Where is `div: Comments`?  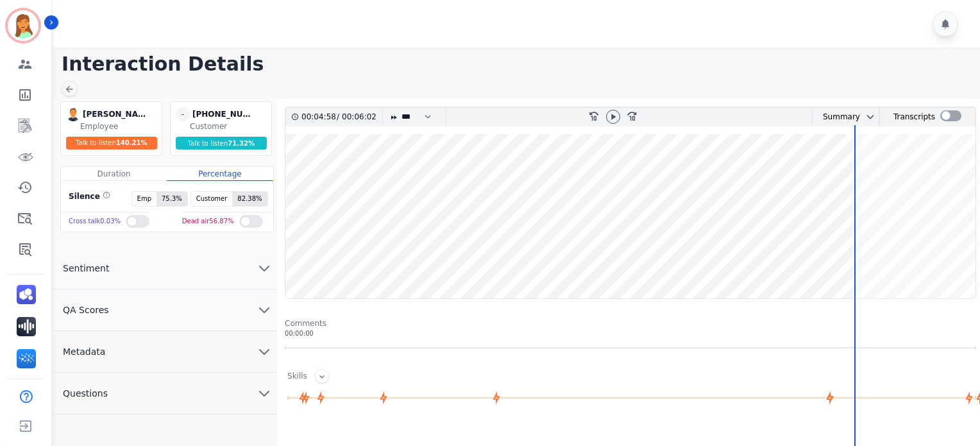
div: Comments is located at coordinates (631, 324).